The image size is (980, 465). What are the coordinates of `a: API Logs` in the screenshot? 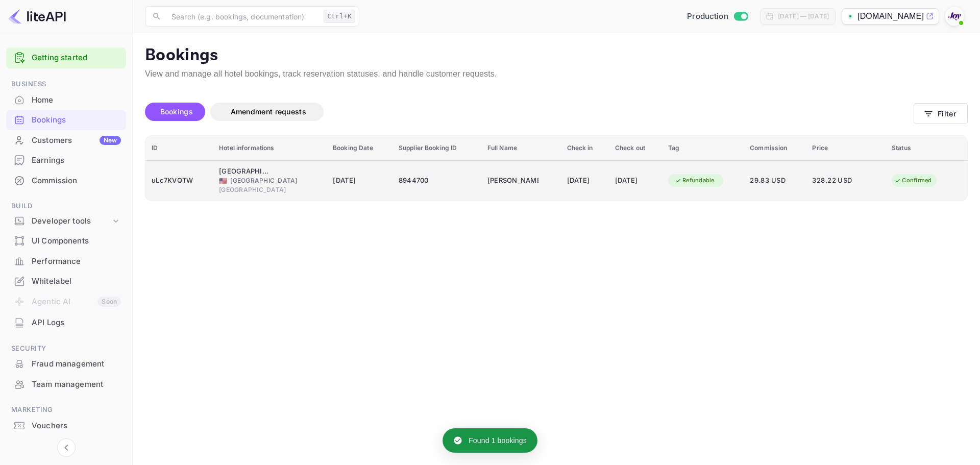 It's located at (65, 322).